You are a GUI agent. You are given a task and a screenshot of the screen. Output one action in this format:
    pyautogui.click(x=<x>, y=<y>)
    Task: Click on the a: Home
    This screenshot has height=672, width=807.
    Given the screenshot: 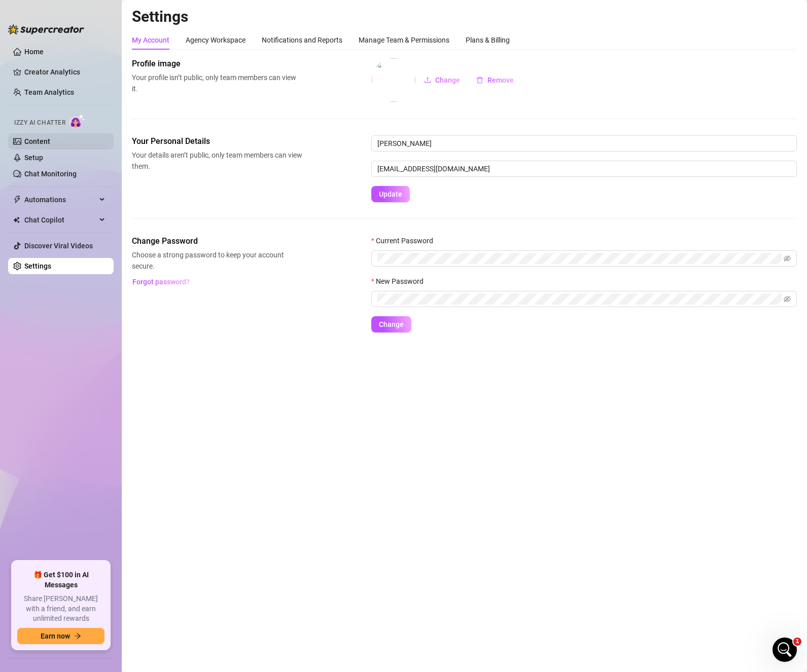 What is the action you would take?
    pyautogui.click(x=34, y=52)
    